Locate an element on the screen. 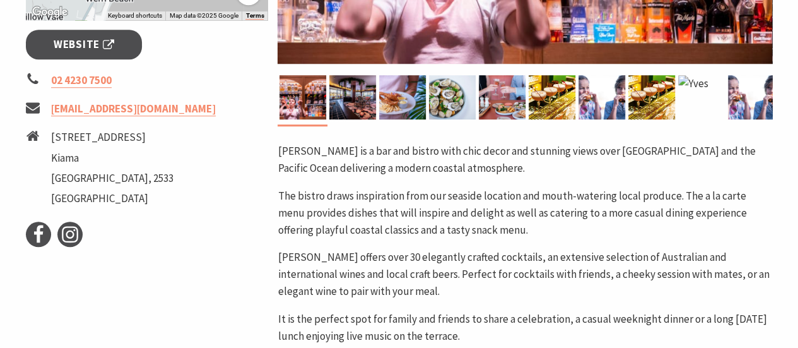  img: Dinner is located at coordinates (502, 97).